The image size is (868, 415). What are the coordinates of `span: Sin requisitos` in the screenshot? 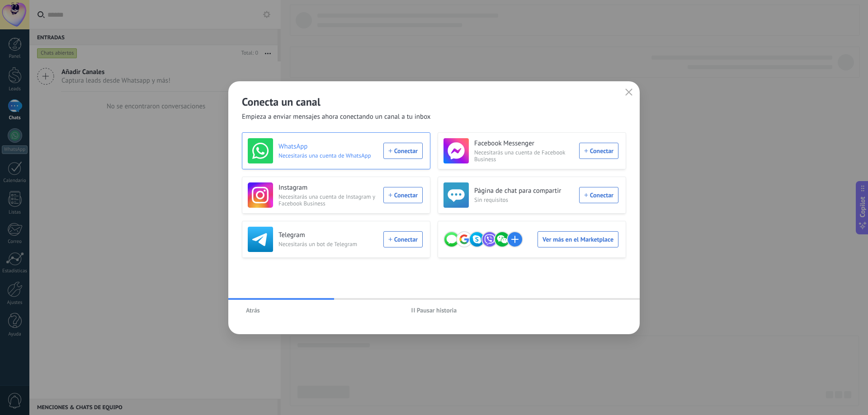 It's located at (524, 199).